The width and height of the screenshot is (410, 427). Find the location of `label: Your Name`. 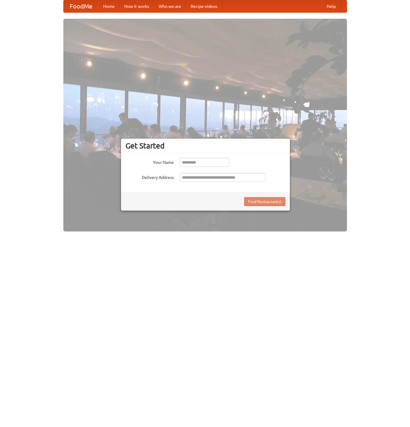

label: Your Name is located at coordinates (150, 162).